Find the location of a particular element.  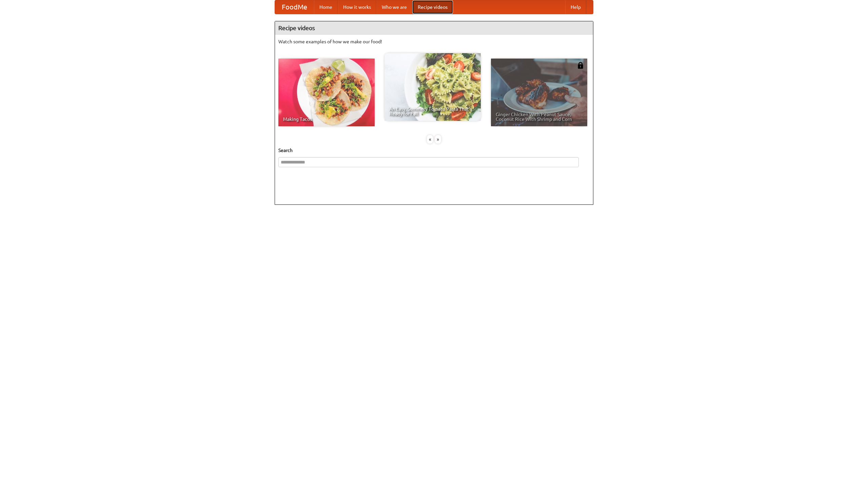

a: FoodMe is located at coordinates (294, 7).